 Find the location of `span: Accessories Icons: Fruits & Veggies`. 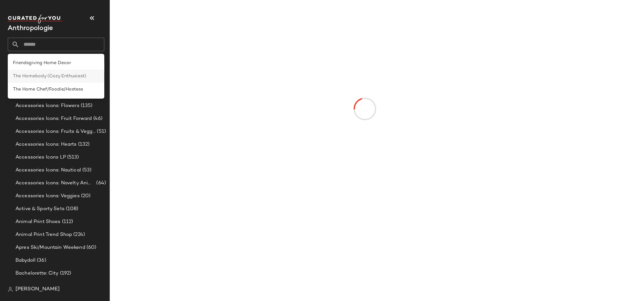

span: Accessories Icons: Fruits & Veggies is located at coordinates (56, 132).